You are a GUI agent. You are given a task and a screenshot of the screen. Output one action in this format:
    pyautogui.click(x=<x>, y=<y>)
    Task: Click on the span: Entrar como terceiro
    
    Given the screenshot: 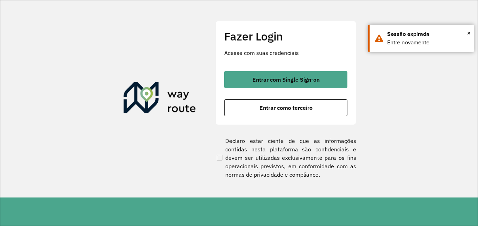 What is the action you would take?
    pyautogui.click(x=286, y=108)
    